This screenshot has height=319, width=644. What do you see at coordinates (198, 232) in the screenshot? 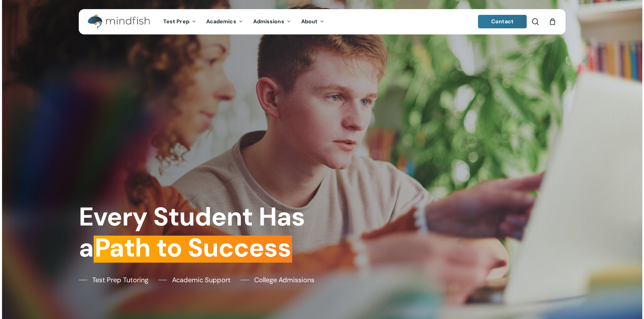
I see `h1: Every Student Has a` at bounding box center [198, 232].